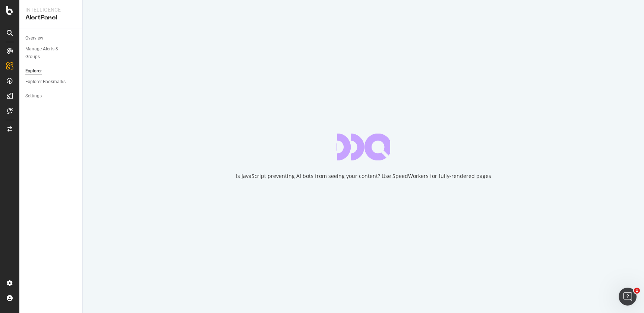 The image size is (644, 313). What do you see at coordinates (363, 147) in the screenshot?
I see `div: animation` at bounding box center [363, 147].